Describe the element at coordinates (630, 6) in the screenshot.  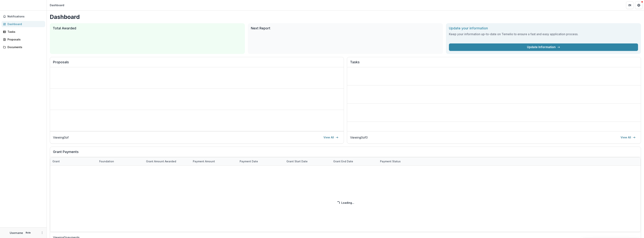
I see `button: Partners` at that location.